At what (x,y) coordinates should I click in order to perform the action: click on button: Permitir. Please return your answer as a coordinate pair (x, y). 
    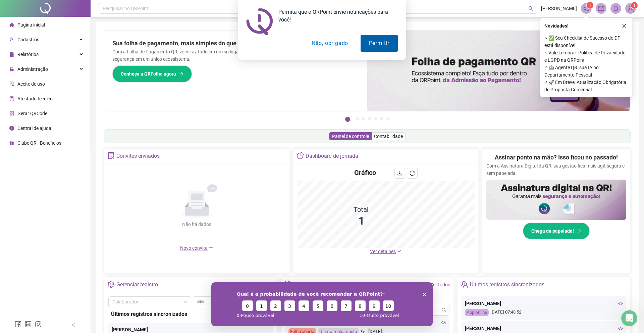
    Looking at the image, I should click on (379, 43).